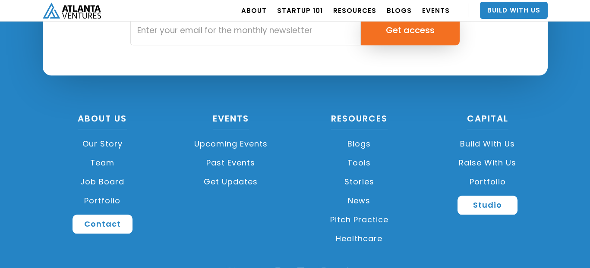 This screenshot has width=590, height=268. I want to click on input: Get access, so click(410, 30).